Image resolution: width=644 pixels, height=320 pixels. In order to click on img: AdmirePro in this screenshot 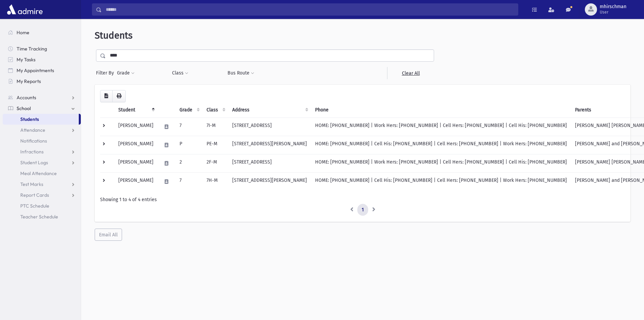, I will do `click(25, 9)`.